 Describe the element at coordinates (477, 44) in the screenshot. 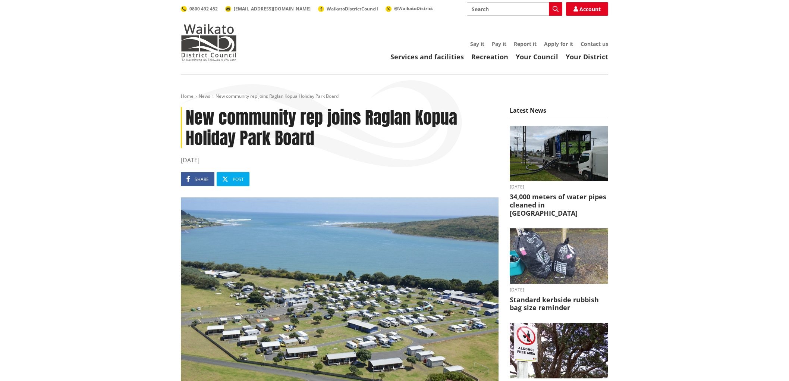

I see `a: Say it` at that location.